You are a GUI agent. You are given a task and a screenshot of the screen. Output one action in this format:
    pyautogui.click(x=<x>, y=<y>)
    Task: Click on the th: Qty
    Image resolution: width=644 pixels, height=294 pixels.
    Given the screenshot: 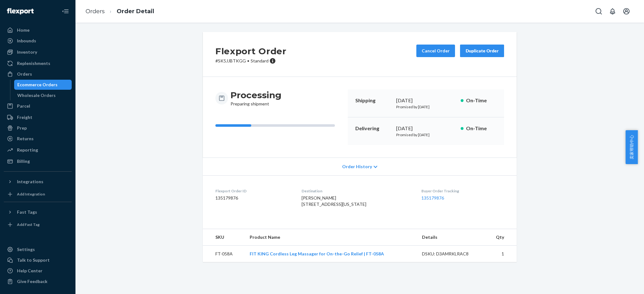 What is the action you would take?
    pyautogui.click(x=501, y=238)
    